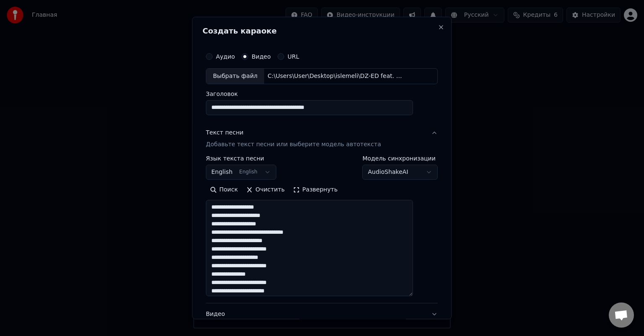 The width and height of the screenshot is (644, 336). What do you see at coordinates (225, 133) in the screenshot?
I see `div: Текст песни` at bounding box center [225, 133].